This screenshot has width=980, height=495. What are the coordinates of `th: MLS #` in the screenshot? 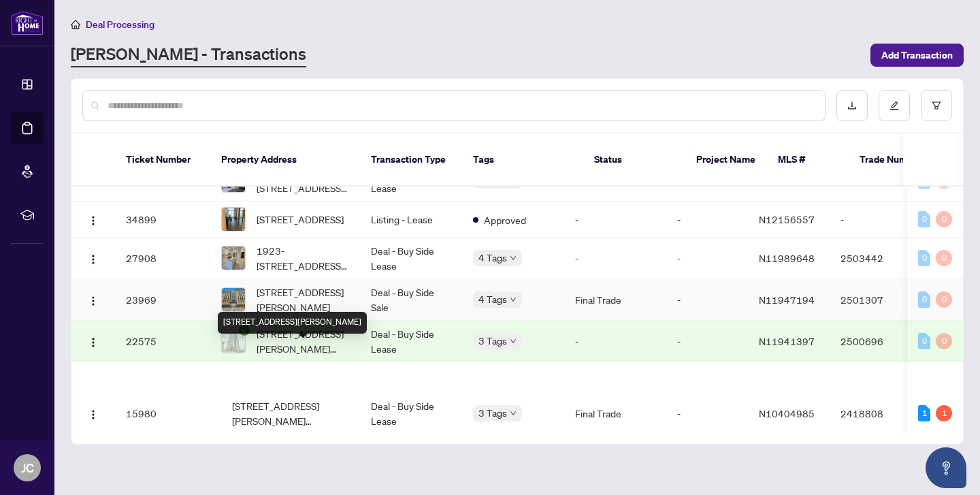 It's located at (808, 160).